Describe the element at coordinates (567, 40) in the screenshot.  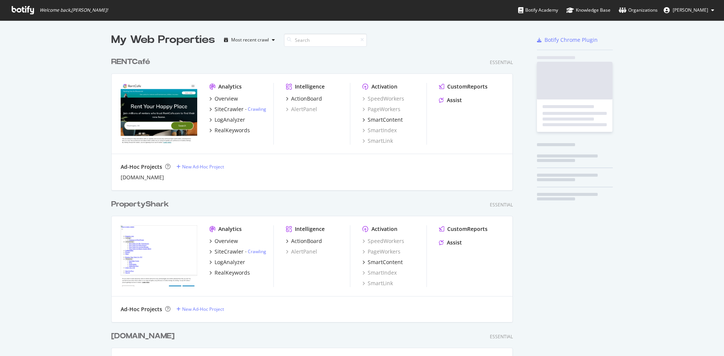
I see `a: Botify Chrome Plugin` at that location.